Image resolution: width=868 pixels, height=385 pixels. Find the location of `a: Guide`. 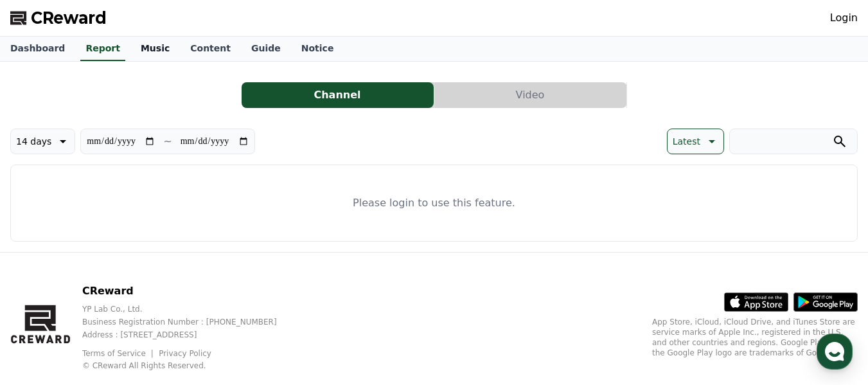

a: Guide is located at coordinates (266, 49).